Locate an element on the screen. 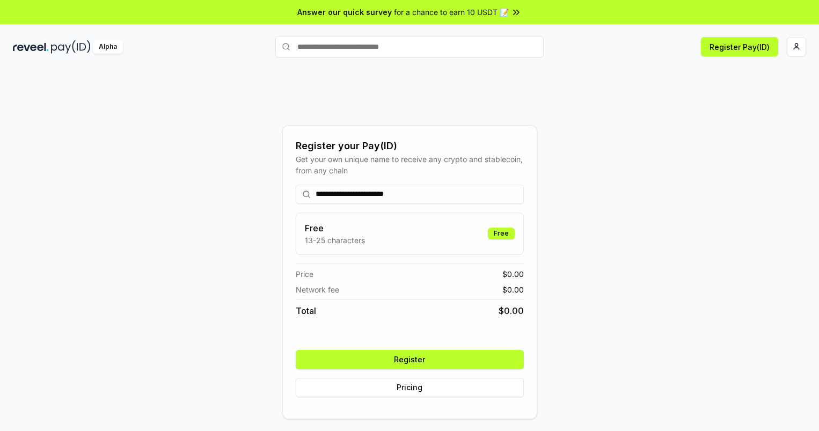  button: Register Pay(ID) is located at coordinates (740, 47).